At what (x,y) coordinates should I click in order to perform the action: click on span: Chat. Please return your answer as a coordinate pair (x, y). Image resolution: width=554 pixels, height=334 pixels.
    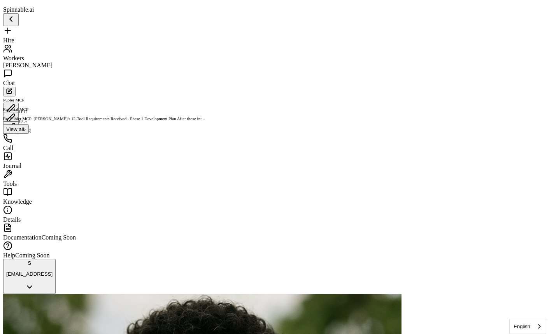
    Looking at the image, I should click on (9, 83).